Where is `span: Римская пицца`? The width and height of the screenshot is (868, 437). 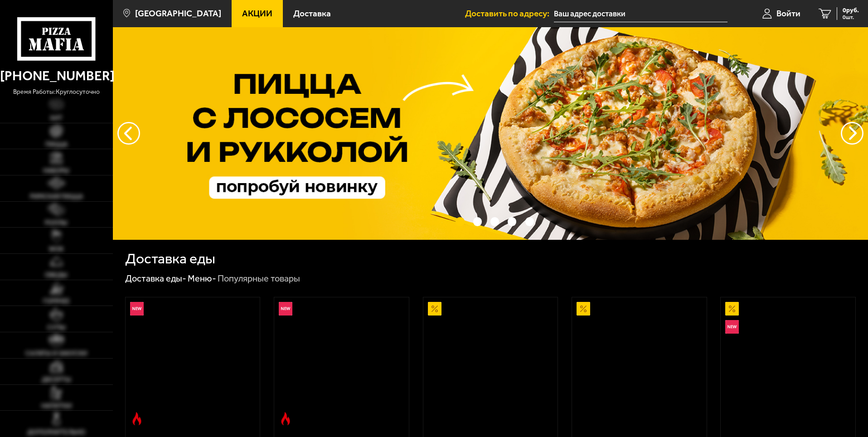 span: Римская пицца is located at coordinates (56, 197).